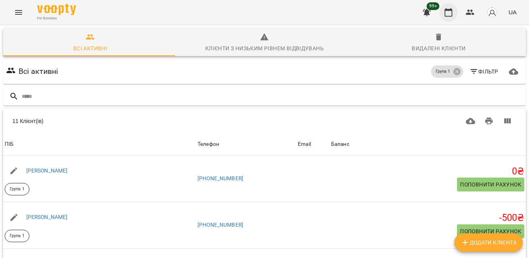 The width and height of the screenshot is (529, 258). Describe the element at coordinates (492, 12) in the screenshot. I see `img: avatar_s.png` at that location.